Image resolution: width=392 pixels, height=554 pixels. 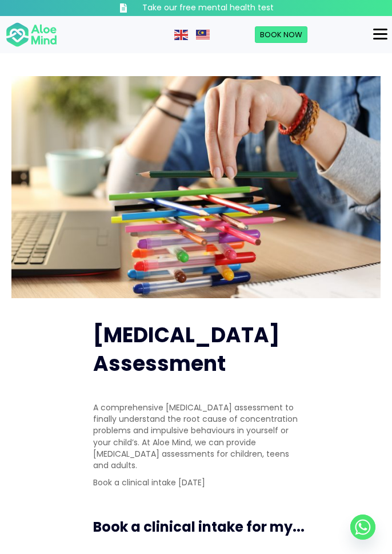 I want to click on a: Take our free mental health test, so click(x=196, y=8).